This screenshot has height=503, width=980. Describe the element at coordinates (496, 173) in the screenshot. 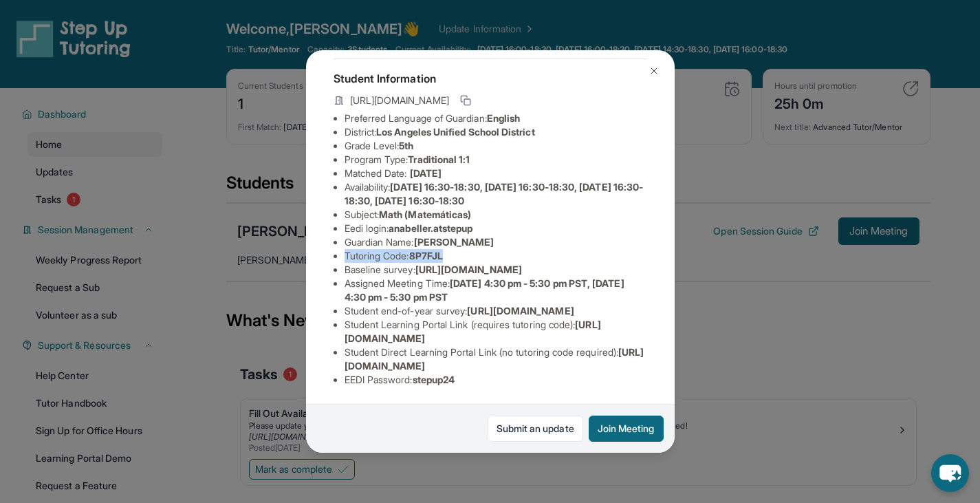

I see `li: Matched Date:` at that location.